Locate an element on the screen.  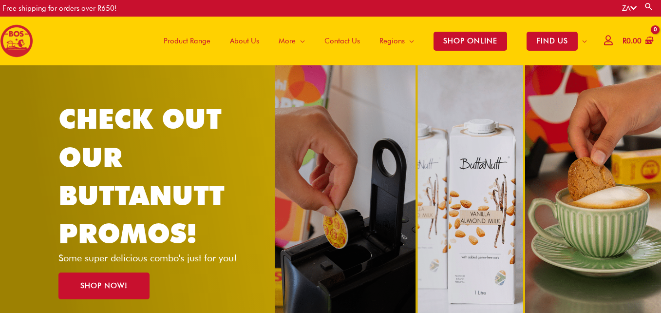
a: Product Range is located at coordinates (187, 41).